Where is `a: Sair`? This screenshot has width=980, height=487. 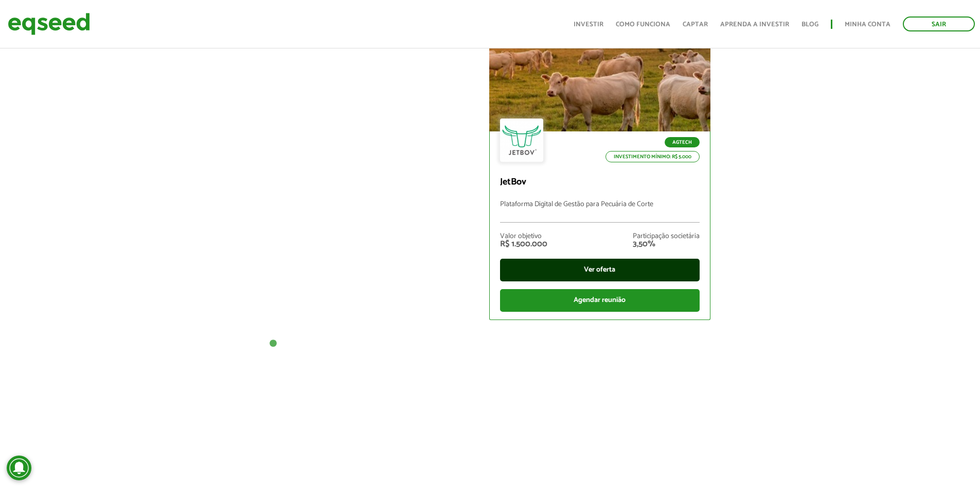 a: Sair is located at coordinates (939, 24).